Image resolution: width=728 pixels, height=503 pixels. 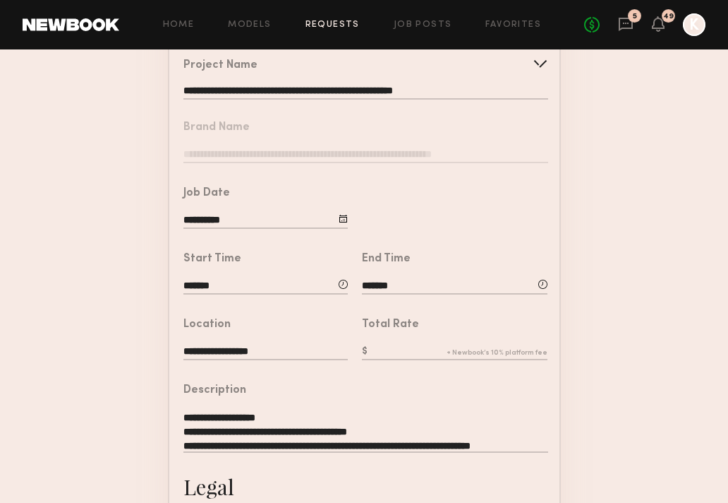 I want to click on a: 5, so click(x=626, y=25).